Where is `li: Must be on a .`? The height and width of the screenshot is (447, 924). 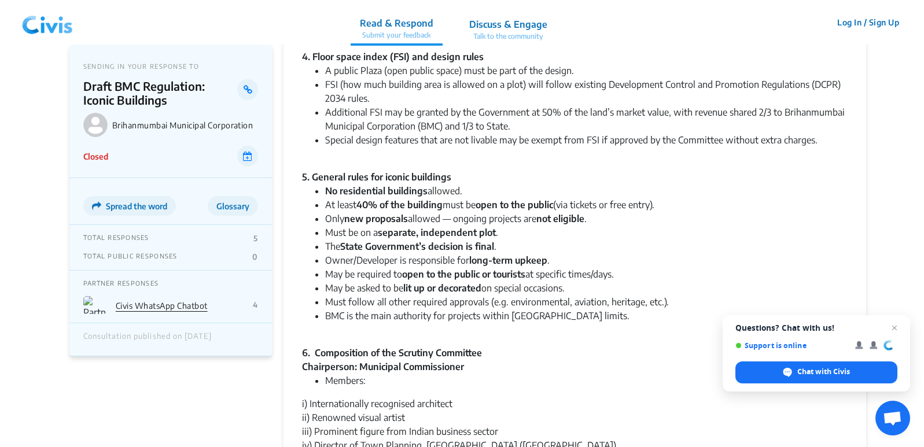
li: Must be on a . is located at coordinates (586, 233).